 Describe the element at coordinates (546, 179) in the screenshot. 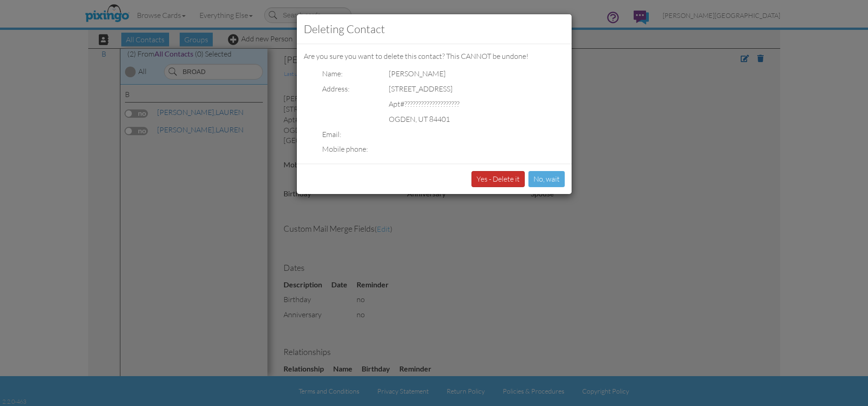

I see `button: No, wait` at that location.